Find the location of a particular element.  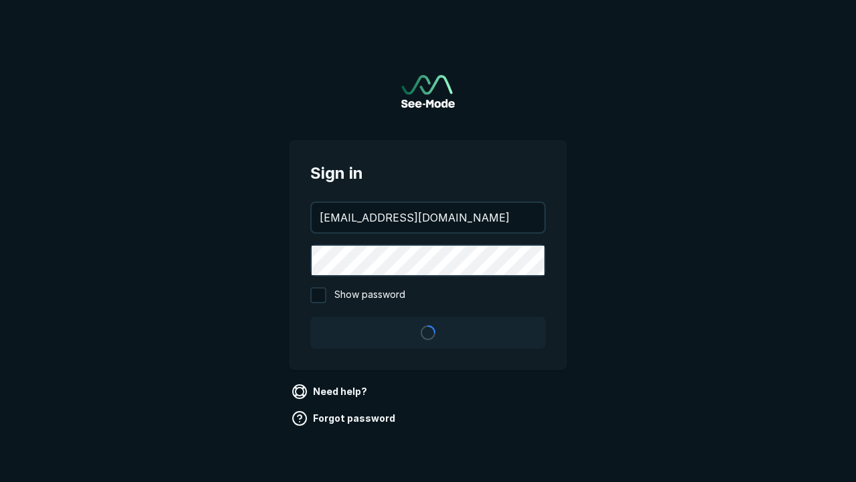

a: Go to sign in is located at coordinates (428, 91).